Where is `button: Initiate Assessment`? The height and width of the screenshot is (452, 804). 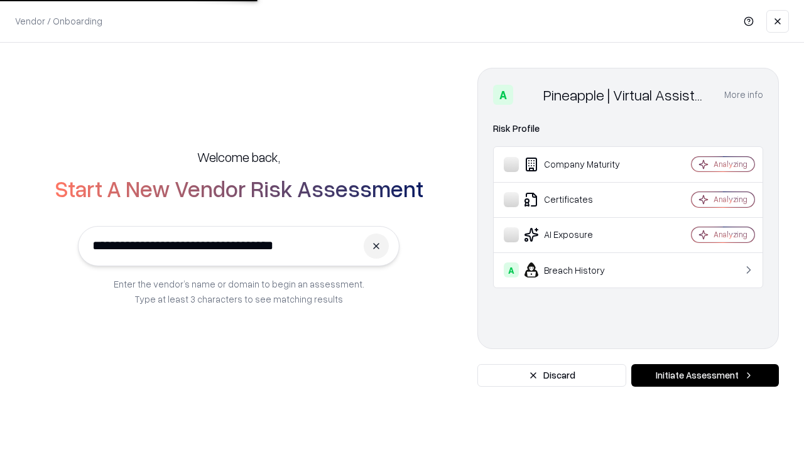
button: Initiate Assessment is located at coordinates (705, 376).